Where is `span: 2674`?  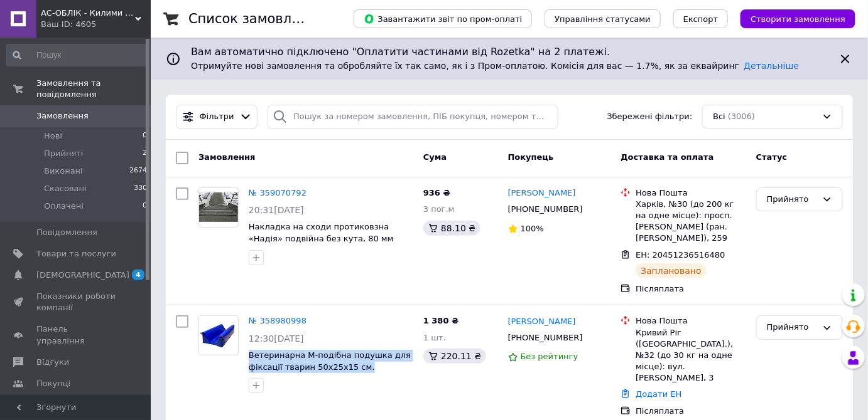 span: 2674 is located at coordinates (138, 171).